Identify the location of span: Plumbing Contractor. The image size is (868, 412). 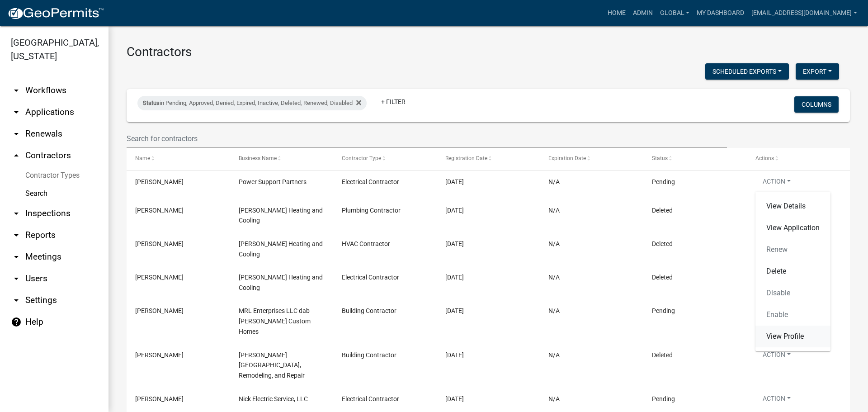
(371, 210).